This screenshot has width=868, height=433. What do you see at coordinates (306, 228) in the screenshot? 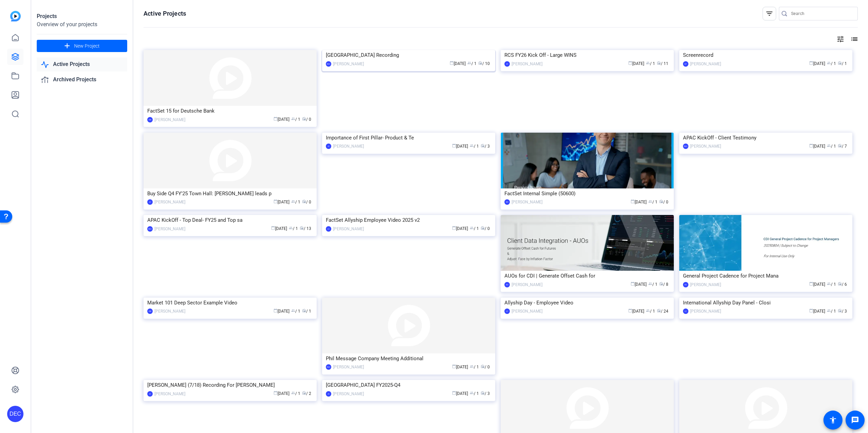
I see `span: / 13` at bounding box center [306, 228].